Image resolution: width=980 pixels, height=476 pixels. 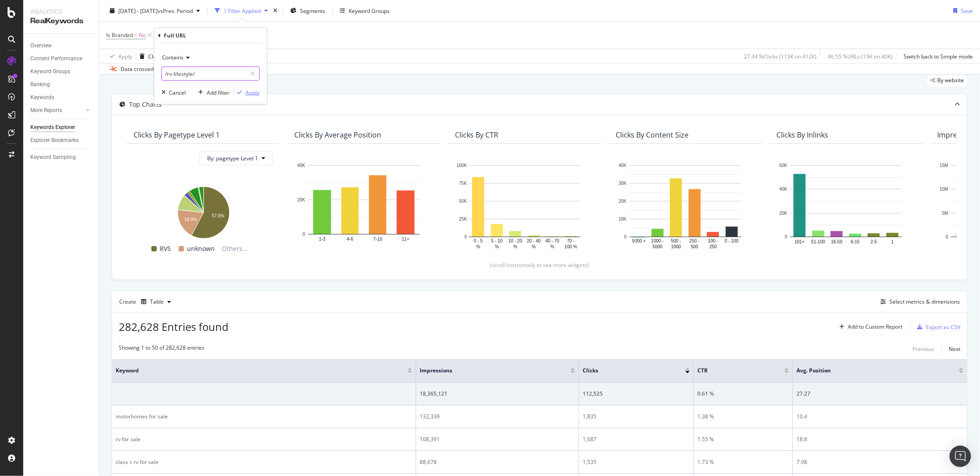 I want to click on text: 500 -, so click(x=675, y=241).